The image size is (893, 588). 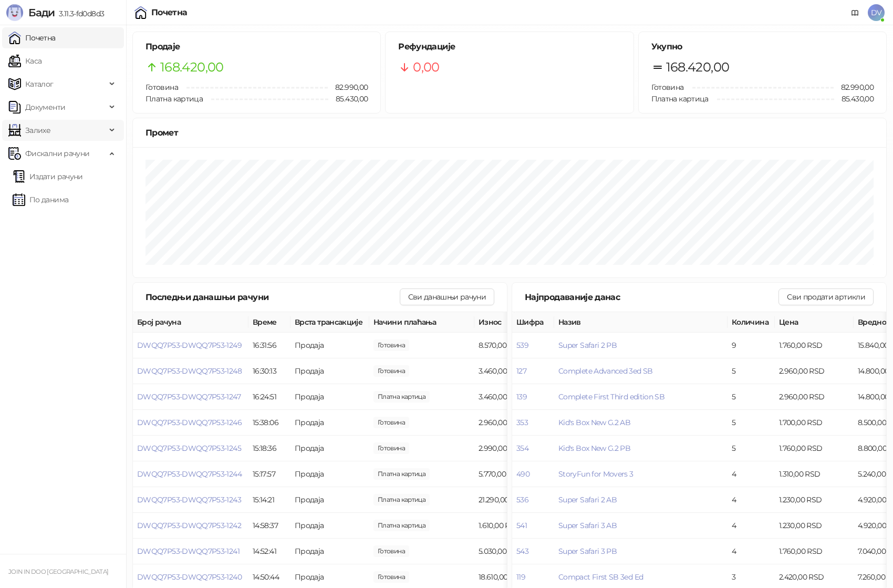 I want to click on button: Сви данашњи рачуни, so click(x=447, y=297).